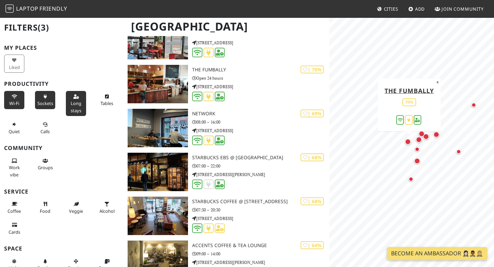 This screenshot has width=494, height=267. I want to click on a: The Fumbally, so click(409, 90).